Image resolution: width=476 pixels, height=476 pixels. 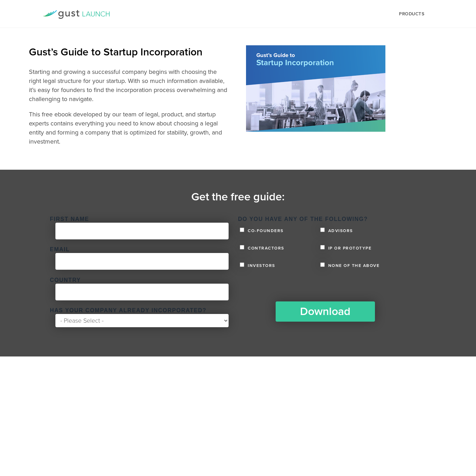 What do you see at coordinates (265, 231) in the screenshot?
I see `span: Co-founders` at bounding box center [265, 231].